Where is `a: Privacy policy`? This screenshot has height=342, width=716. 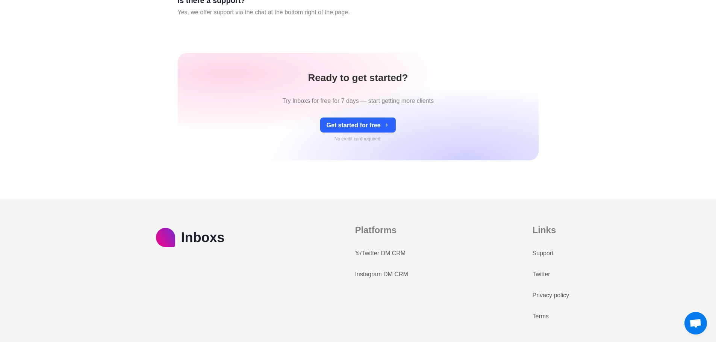 a: Privacy policy is located at coordinates (551, 296).